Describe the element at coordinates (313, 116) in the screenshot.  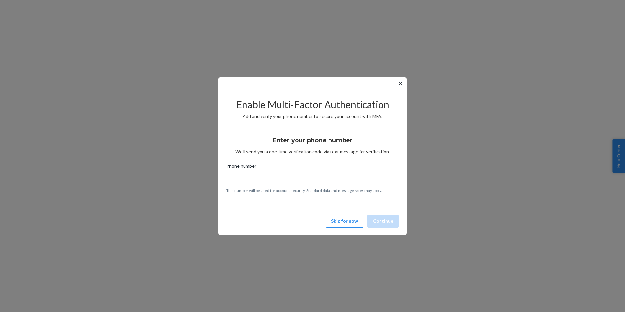
I see `p: Add and verify your phone number to secure your account with MFA.` at that location.